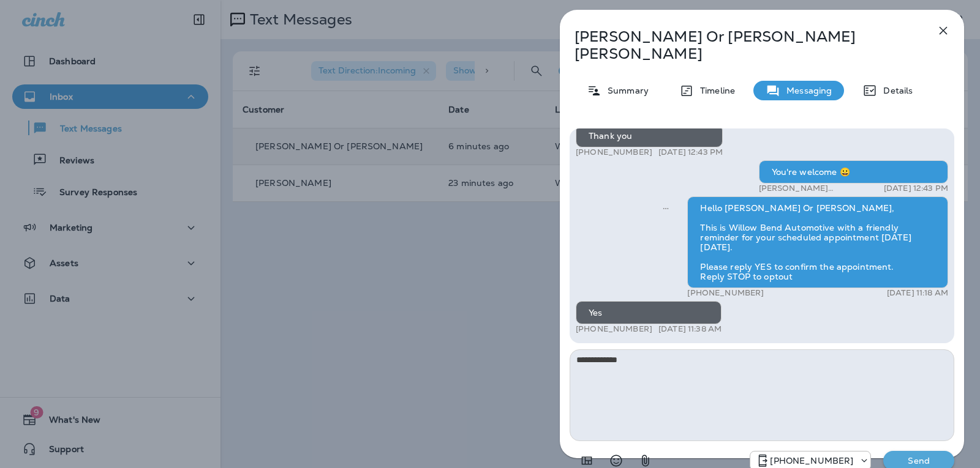 This screenshot has width=980, height=468. Describe the element at coordinates (714, 91) in the screenshot. I see `p: Timeline` at that location.